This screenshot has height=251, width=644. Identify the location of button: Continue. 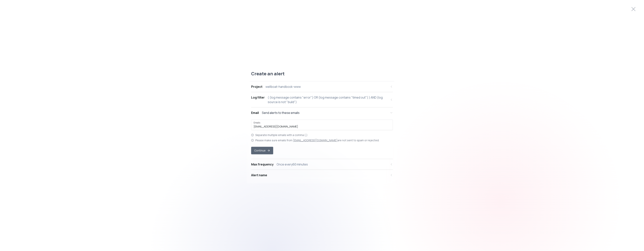
(262, 150).